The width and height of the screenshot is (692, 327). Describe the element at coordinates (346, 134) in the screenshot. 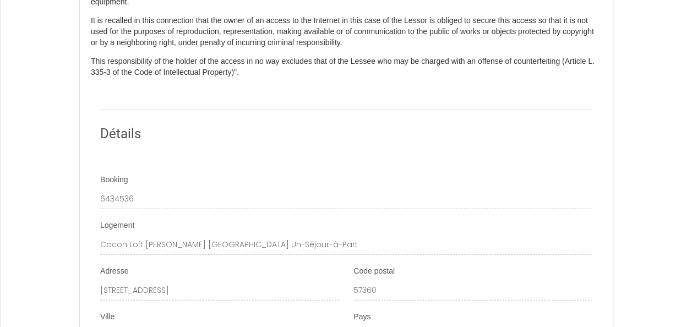

I see `h2: Détails` at that location.